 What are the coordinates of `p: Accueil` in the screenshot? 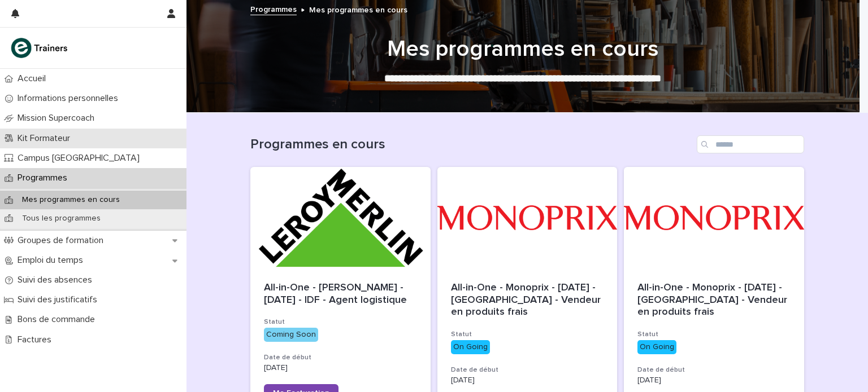 It's located at (34, 79).